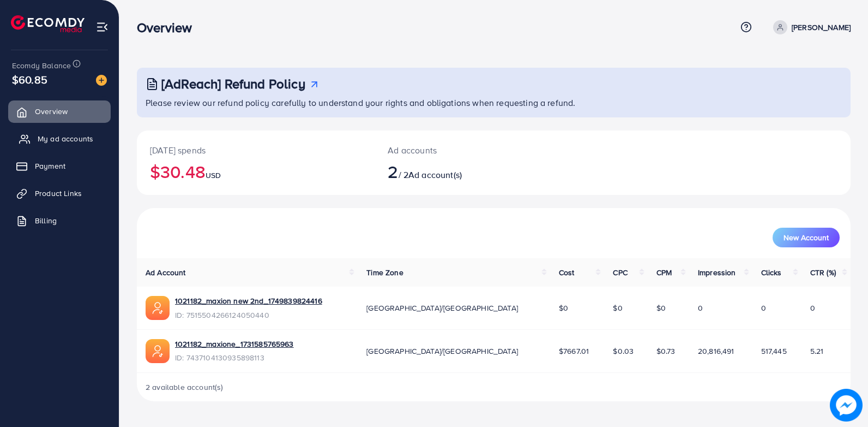 The width and height of the screenshot is (868, 427). I want to click on span: $7667.01, so click(574, 351).